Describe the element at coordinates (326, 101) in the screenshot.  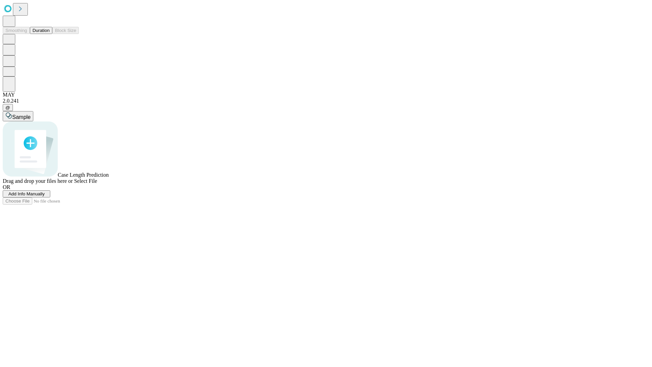
I see `div: 2.0.241` at that location.